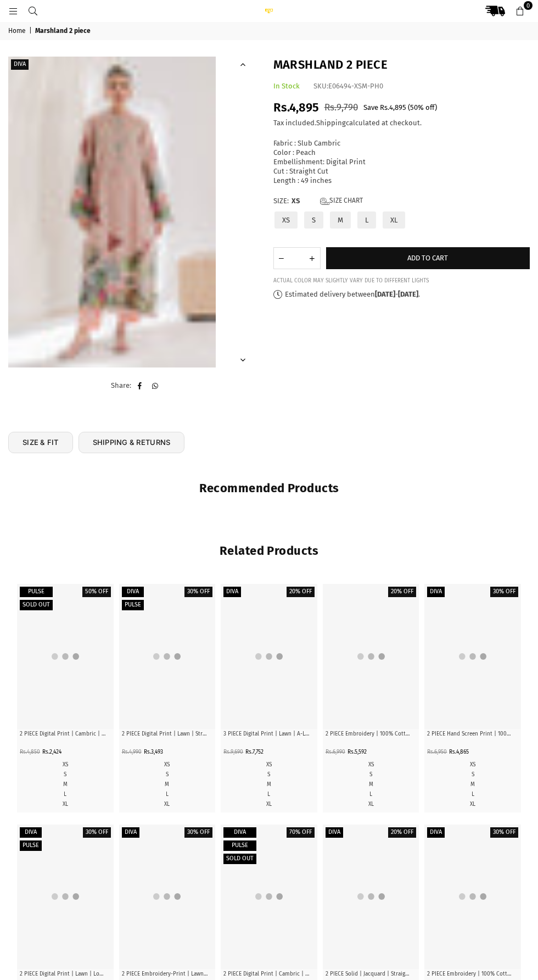 The height and width of the screenshot is (980, 538). I want to click on span: Rs.4,865, so click(459, 752).